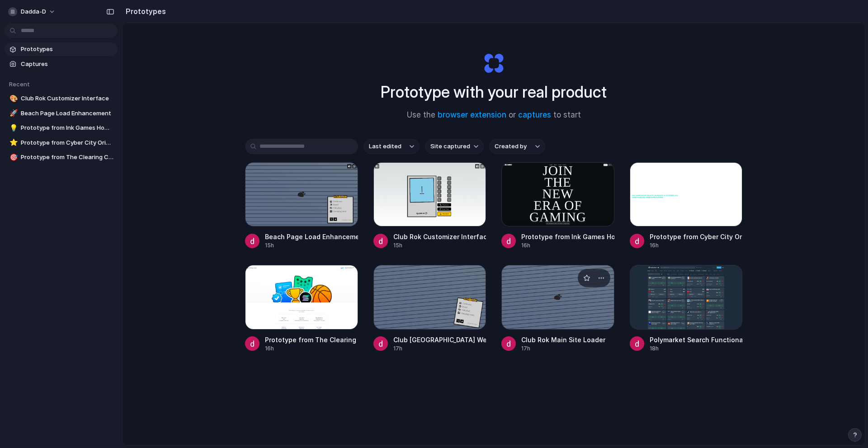 This screenshot has height=448, width=868. Describe the element at coordinates (67, 113) in the screenshot. I see `span: Beach Page Load Enhancement` at that location.